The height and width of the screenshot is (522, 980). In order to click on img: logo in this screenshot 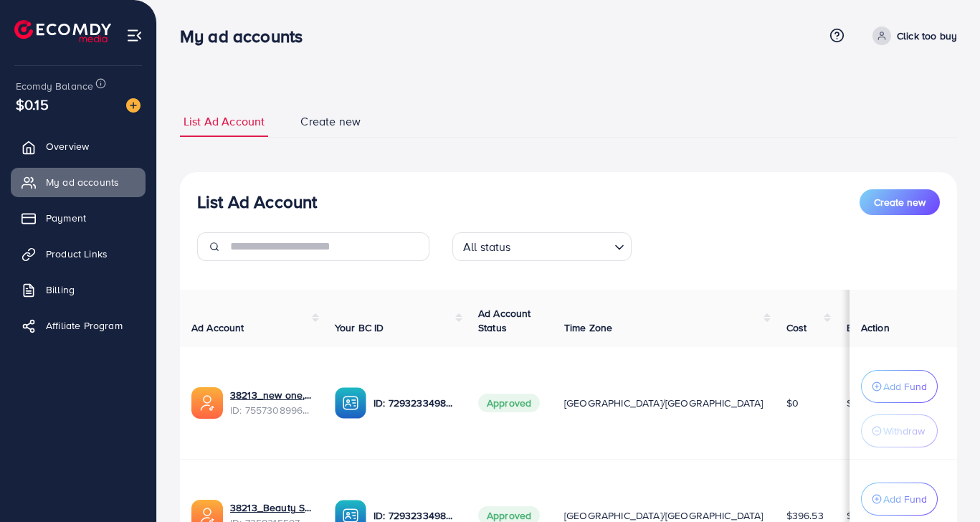, I will do `click(62, 31)`.